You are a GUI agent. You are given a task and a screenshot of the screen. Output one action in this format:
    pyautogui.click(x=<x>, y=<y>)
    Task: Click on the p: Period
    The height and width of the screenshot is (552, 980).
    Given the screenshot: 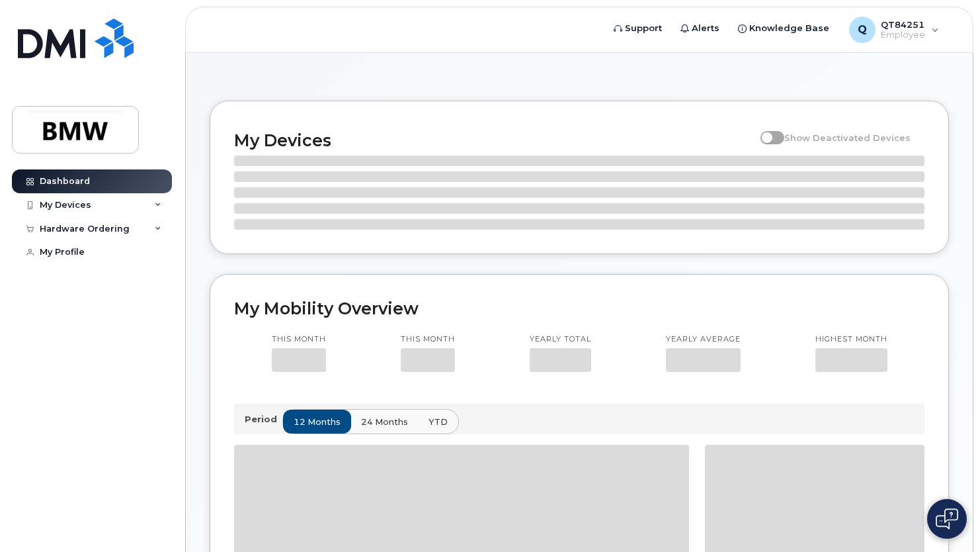 What is the action you would take?
    pyautogui.click(x=263, y=418)
    